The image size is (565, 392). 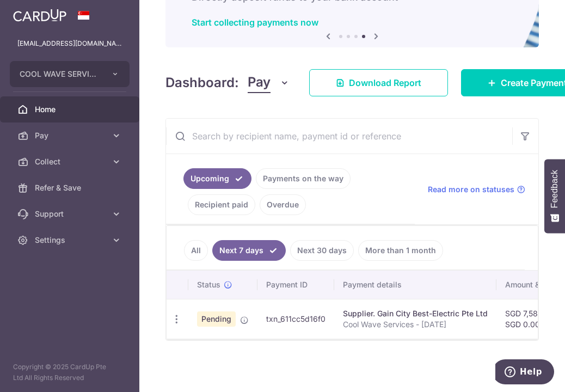 What do you see at coordinates (340, 136) in the screenshot?
I see `input: Search by recipient name, payment id or reference` at bounding box center [340, 136].